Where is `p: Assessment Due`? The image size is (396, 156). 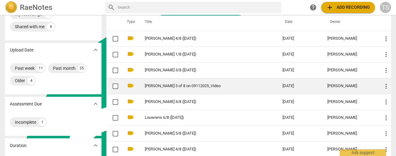 p: Assessment Due is located at coordinates (26, 104).